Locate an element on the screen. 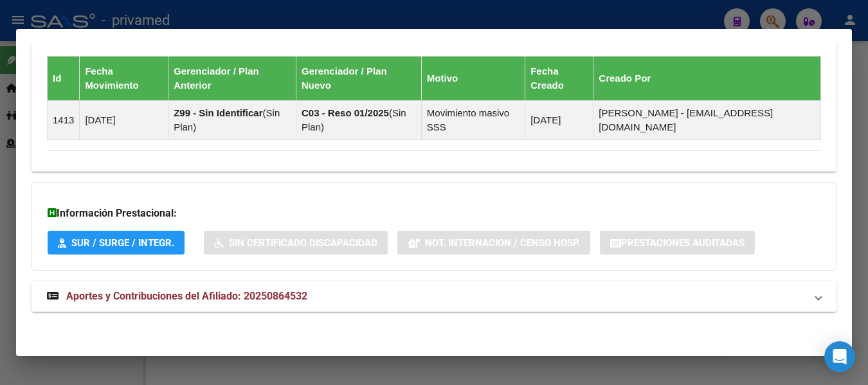 This screenshot has width=868, height=385. th: Motivo is located at coordinates (473, 79).